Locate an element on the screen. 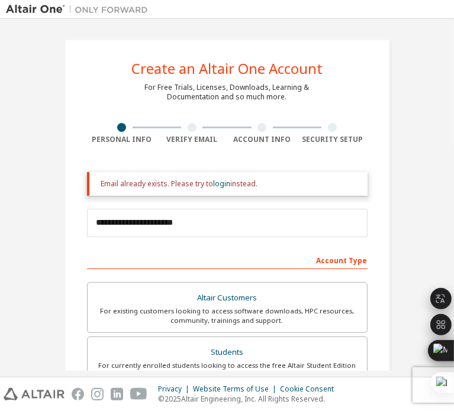 The height and width of the screenshot is (411, 454). div: Cookie Consent is located at coordinates (310, 389).